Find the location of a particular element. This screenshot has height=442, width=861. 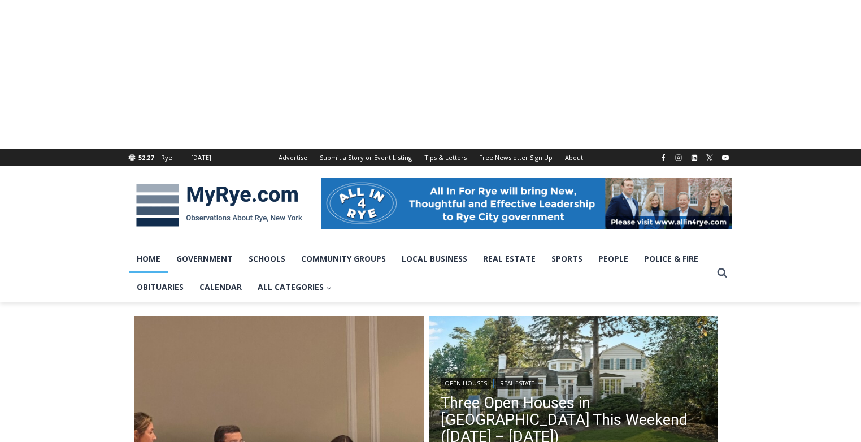

a: Submit a Story or Event Listing is located at coordinates (365, 157).